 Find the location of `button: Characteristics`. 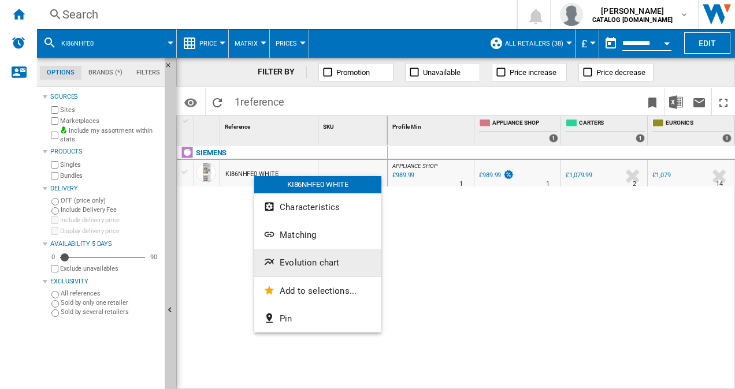

button: Characteristics is located at coordinates (318, 207).